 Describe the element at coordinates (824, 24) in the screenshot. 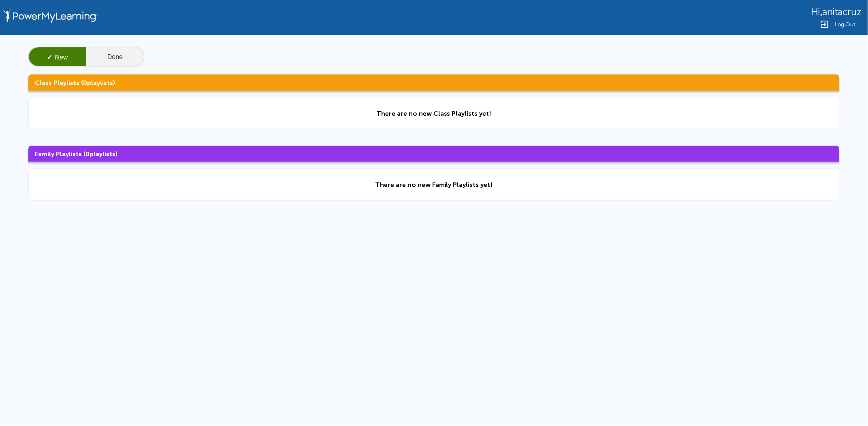

I see `img: Logout Icon` at that location.